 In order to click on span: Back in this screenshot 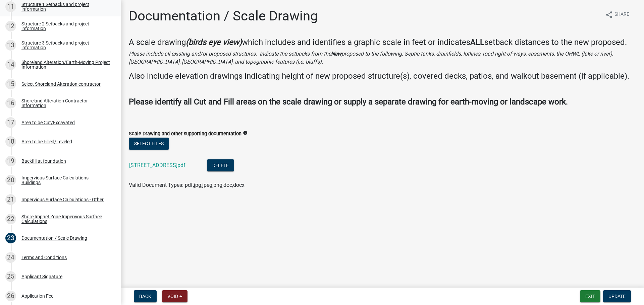, I will do `click(145, 297)`.